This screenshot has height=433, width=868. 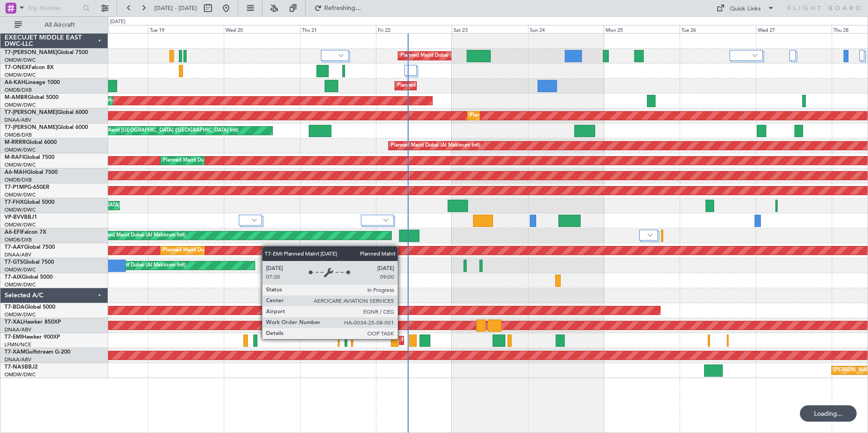 I want to click on button: Refreshing..., so click(x=337, y=9).